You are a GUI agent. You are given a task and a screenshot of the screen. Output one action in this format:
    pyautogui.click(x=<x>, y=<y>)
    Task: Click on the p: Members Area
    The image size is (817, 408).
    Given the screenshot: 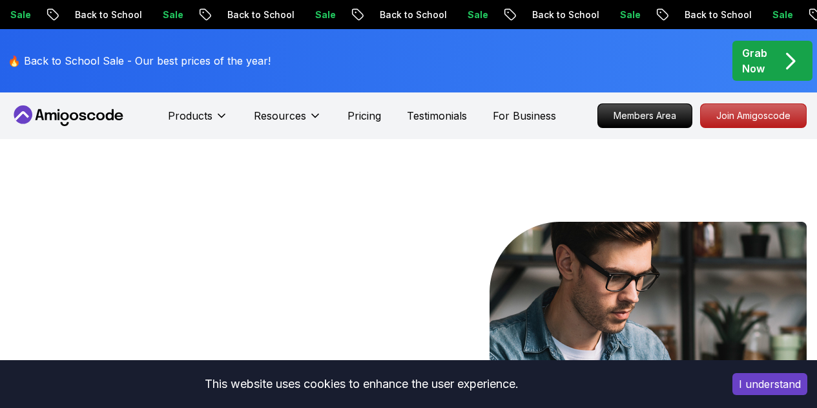 What is the action you would take?
    pyautogui.click(x=645, y=116)
    